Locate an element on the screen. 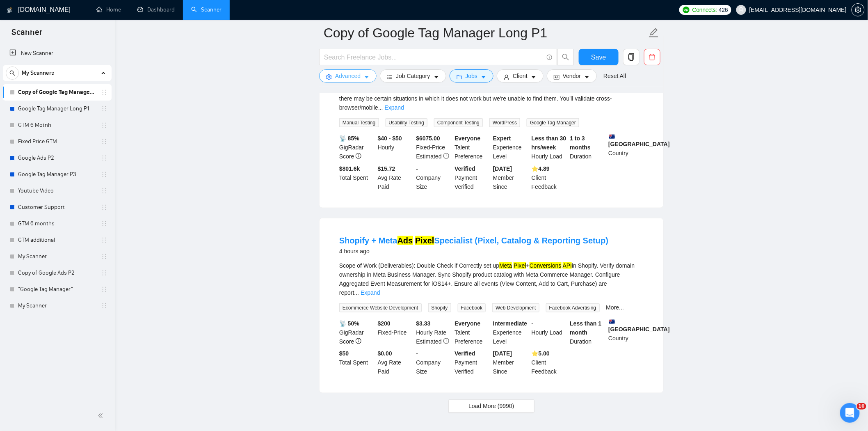 This screenshot has width=868, height=431. b: $15.72 is located at coordinates (386, 169).